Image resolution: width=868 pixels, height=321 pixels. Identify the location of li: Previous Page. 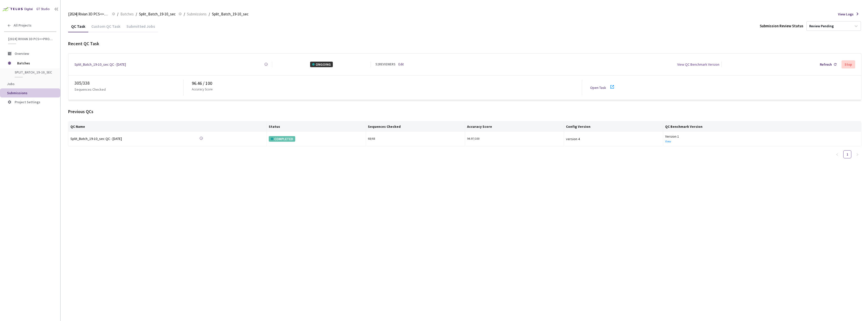
(837, 155).